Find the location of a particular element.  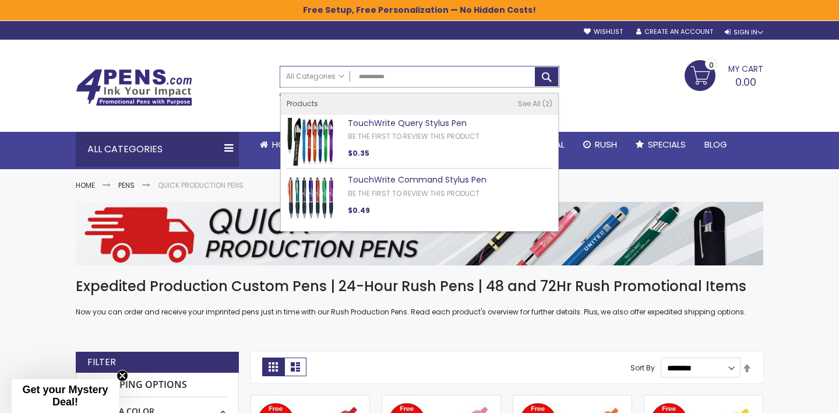

span: All Categories is located at coordinates (315, 76).